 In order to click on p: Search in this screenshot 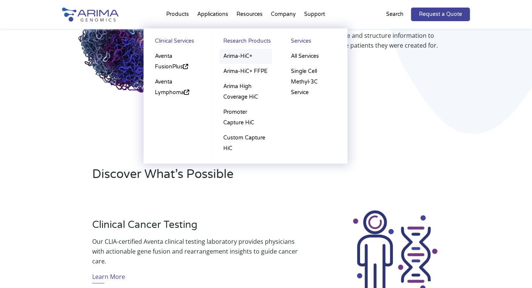, I will do `click(395, 14)`.